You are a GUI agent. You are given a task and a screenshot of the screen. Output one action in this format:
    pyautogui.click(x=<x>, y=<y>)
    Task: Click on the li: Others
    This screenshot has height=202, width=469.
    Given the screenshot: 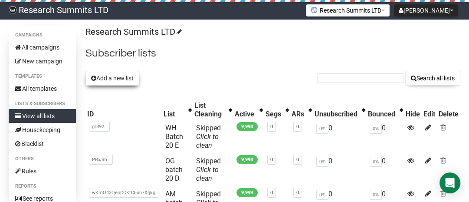 What is the action you would take?
    pyautogui.click(x=42, y=159)
    